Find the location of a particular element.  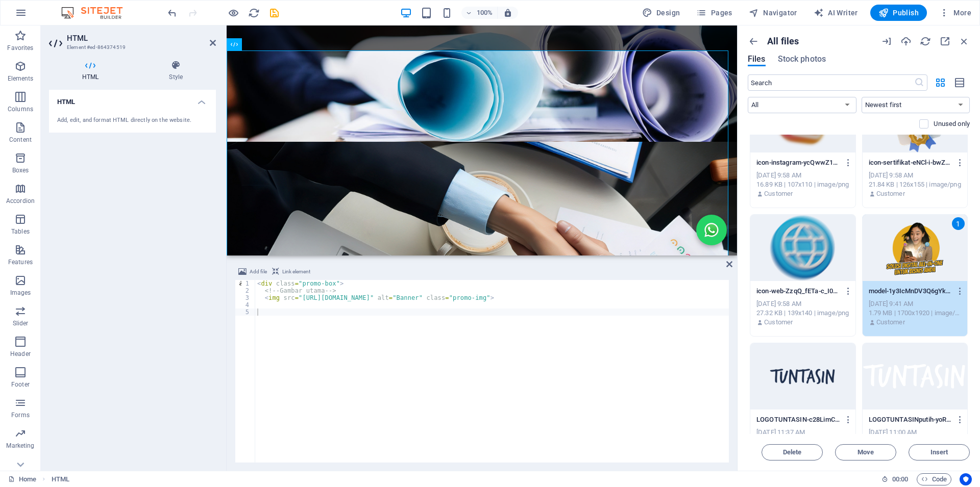

p: Tables is located at coordinates (21, 232).